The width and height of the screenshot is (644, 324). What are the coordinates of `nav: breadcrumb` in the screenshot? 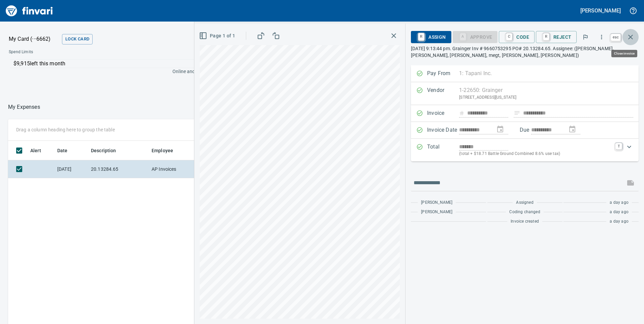 It's located at (24, 107).